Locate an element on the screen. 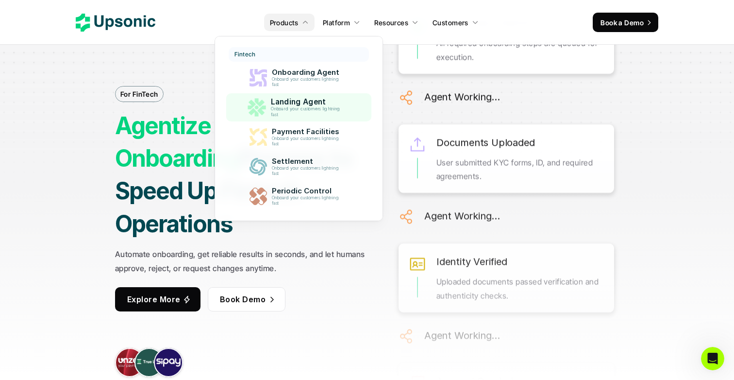 The height and width of the screenshot is (380, 734). p: Products is located at coordinates (284, 22).